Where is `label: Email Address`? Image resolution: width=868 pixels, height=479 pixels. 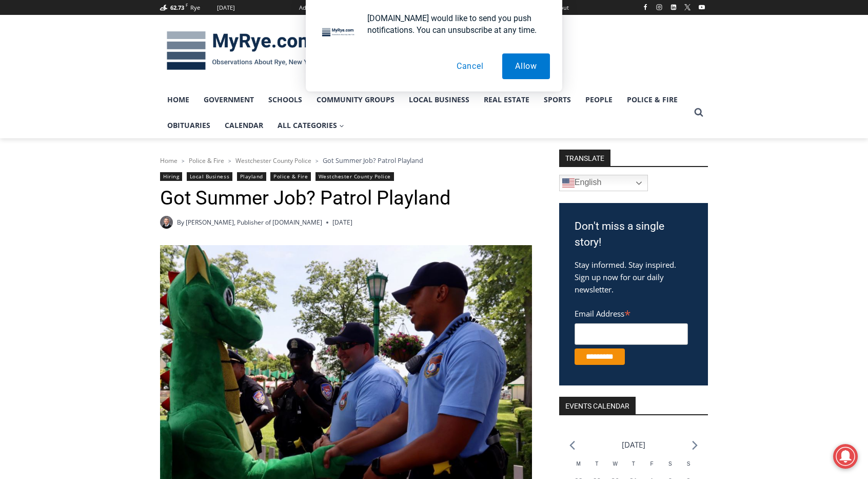 label: Email Address is located at coordinates (631, 312).